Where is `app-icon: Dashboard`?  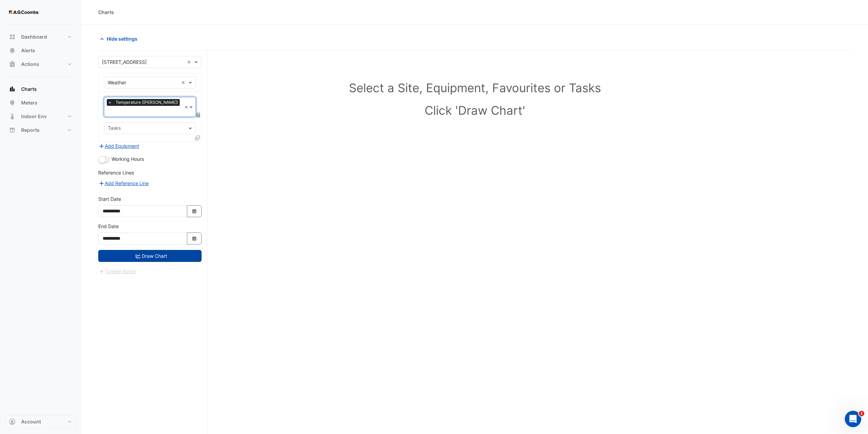
app-icon: Dashboard is located at coordinates (12, 37).